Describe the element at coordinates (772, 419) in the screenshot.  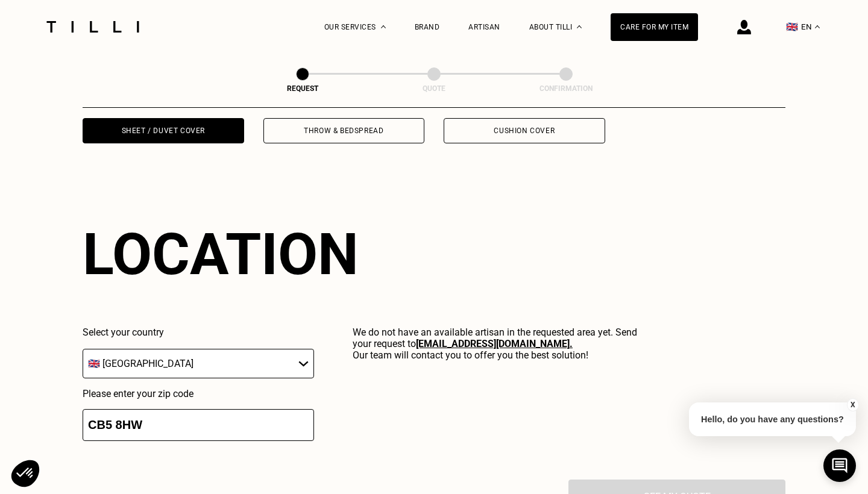
I see `p: Hello, do you have any questions?` at that location.